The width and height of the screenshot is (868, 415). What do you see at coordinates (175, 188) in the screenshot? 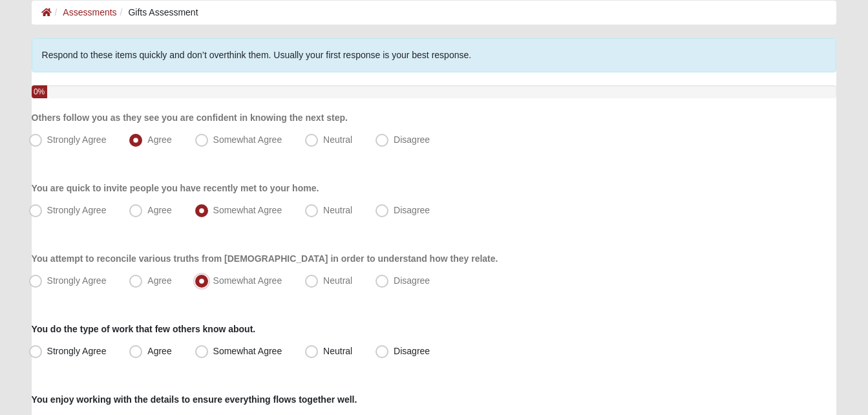
I see `label: You are quick to invite people you have recently met to your home.` at bounding box center [175, 188].